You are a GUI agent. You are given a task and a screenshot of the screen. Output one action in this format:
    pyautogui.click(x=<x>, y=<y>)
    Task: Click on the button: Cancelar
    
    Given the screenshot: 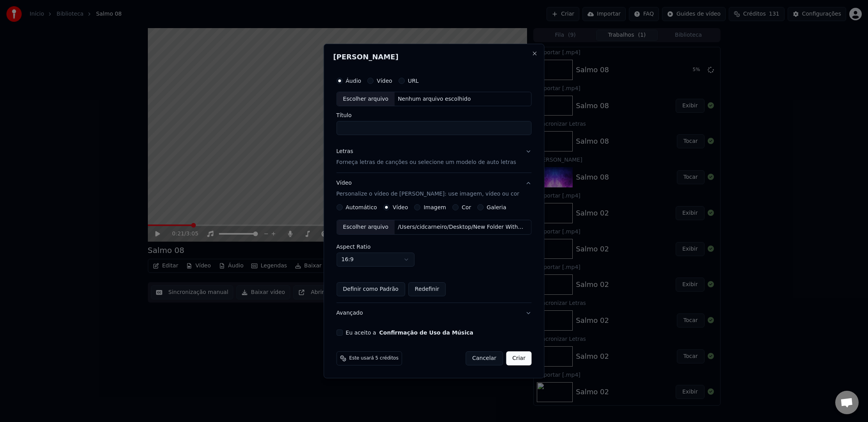 What is the action you would take?
    pyautogui.click(x=484, y=359)
    